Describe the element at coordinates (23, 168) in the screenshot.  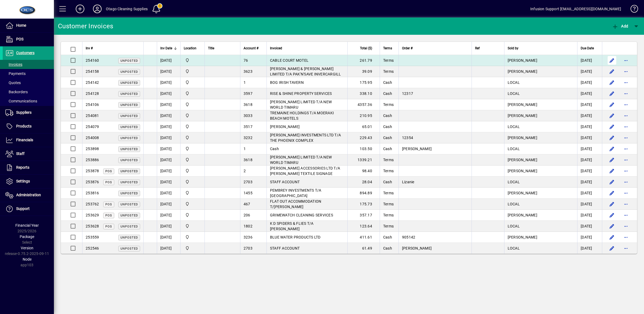
I see `span: Reports` at that location.